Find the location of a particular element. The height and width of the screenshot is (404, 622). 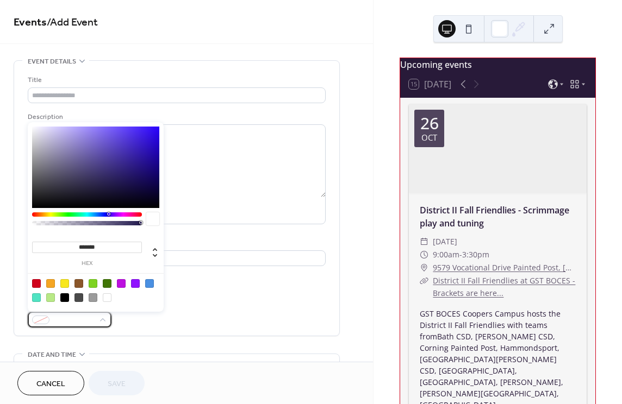

a: District II Fall Friendlies - Scrimmage play and tuning is located at coordinates (494, 217).